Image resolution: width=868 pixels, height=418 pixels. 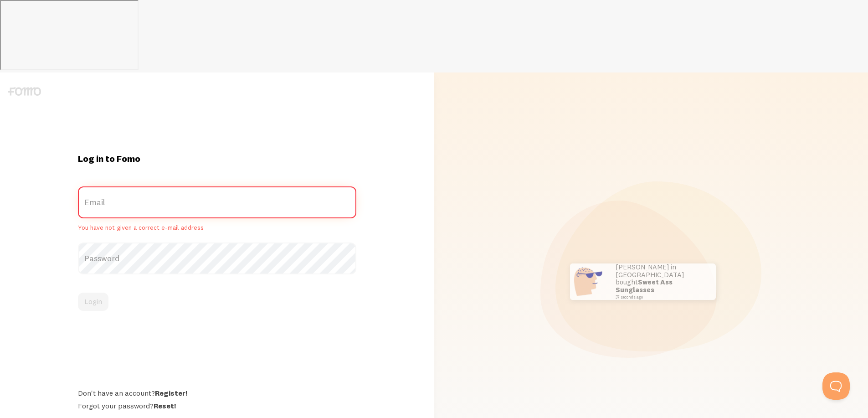 I want to click on span: You have not given a correct e-mail address, so click(x=217, y=228).